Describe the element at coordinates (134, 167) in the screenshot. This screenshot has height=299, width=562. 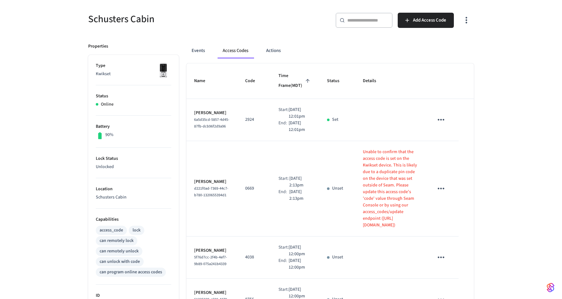
I see `p: Unlocked` at that location.